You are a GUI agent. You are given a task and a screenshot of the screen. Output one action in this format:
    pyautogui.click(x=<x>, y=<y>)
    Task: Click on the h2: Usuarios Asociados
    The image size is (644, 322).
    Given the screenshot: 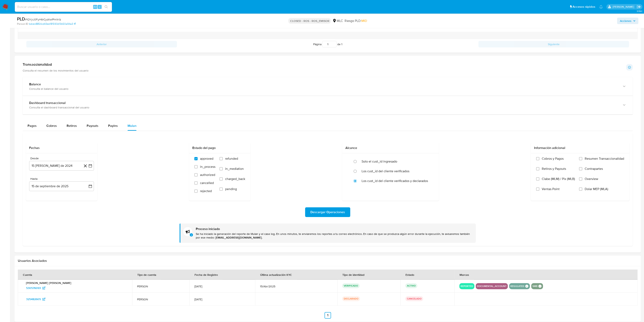 What is the action you would take?
    pyautogui.click(x=327, y=260)
    